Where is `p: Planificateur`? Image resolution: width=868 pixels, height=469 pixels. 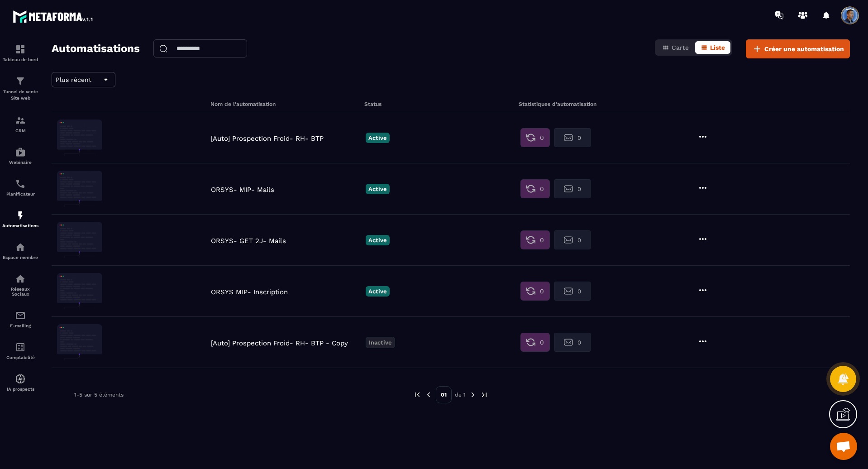 p: Planificateur is located at coordinates (20, 194).